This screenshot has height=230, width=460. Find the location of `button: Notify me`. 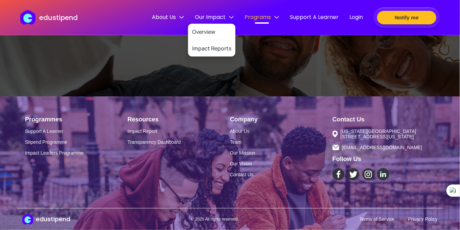

button: Notify me is located at coordinates (406, 18).